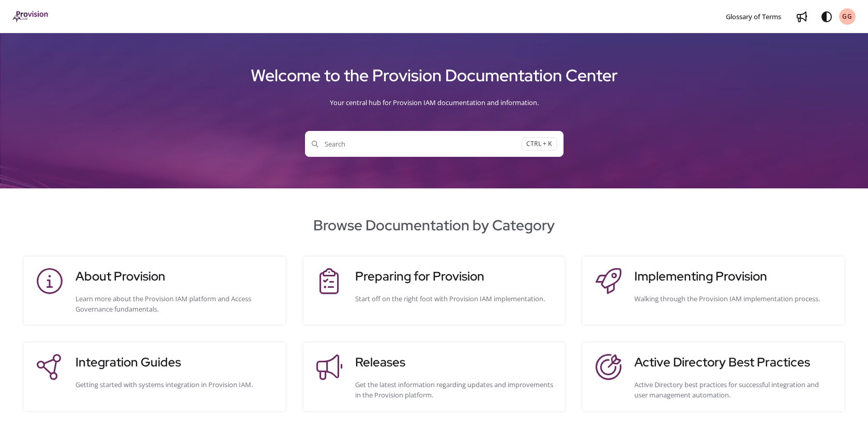 Image resolution: width=868 pixels, height=427 pixels. I want to click on a: Integration GuidesGetting started with systems integration in Provision IAM., so click(155, 376).